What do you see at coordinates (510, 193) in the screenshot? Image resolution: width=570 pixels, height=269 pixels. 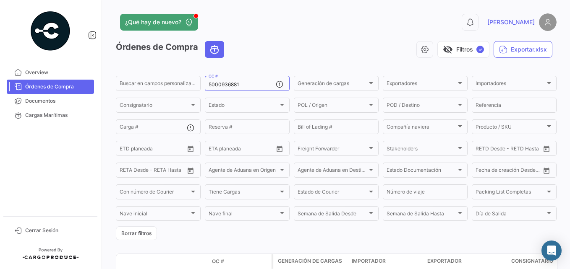 I see `span: Packing List Completas` at bounding box center [510, 193].